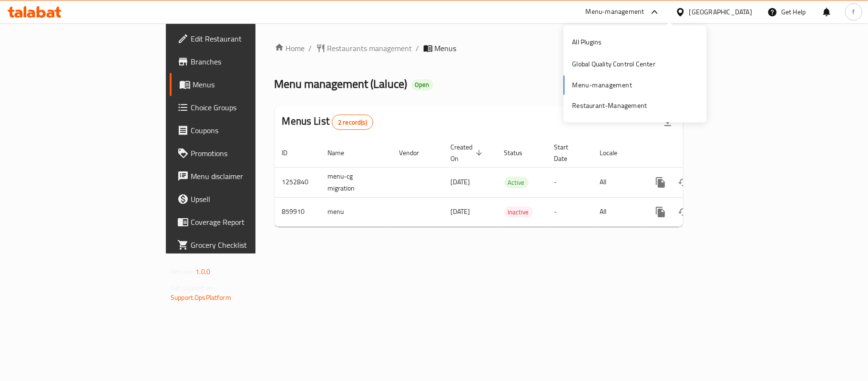 This screenshot has width=868, height=381. Describe the element at coordinates (614, 64) in the screenshot. I see `div: Global Quality Control Center` at that location.